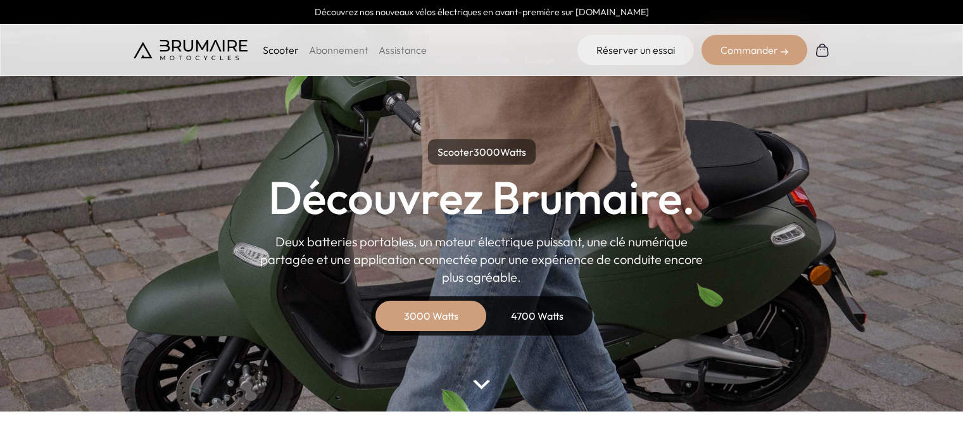 The width and height of the screenshot is (963, 440). What do you see at coordinates (823, 50) in the screenshot?
I see `img: Panier` at bounding box center [823, 50].